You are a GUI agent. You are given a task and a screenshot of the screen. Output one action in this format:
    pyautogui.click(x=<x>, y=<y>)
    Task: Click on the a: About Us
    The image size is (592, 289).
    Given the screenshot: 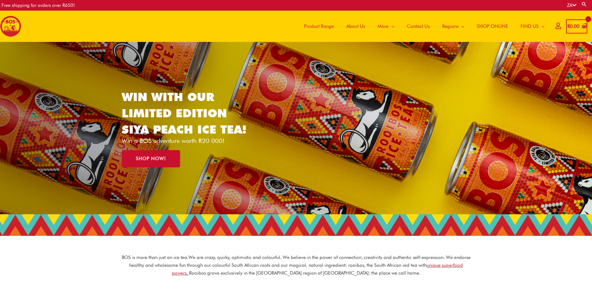 What is the action you would take?
    pyautogui.click(x=356, y=26)
    